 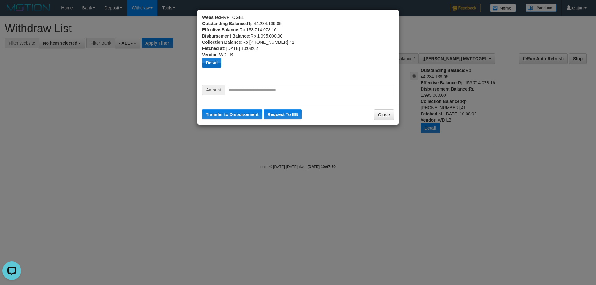 I want to click on button: Transfer to Disbursement, so click(x=232, y=115).